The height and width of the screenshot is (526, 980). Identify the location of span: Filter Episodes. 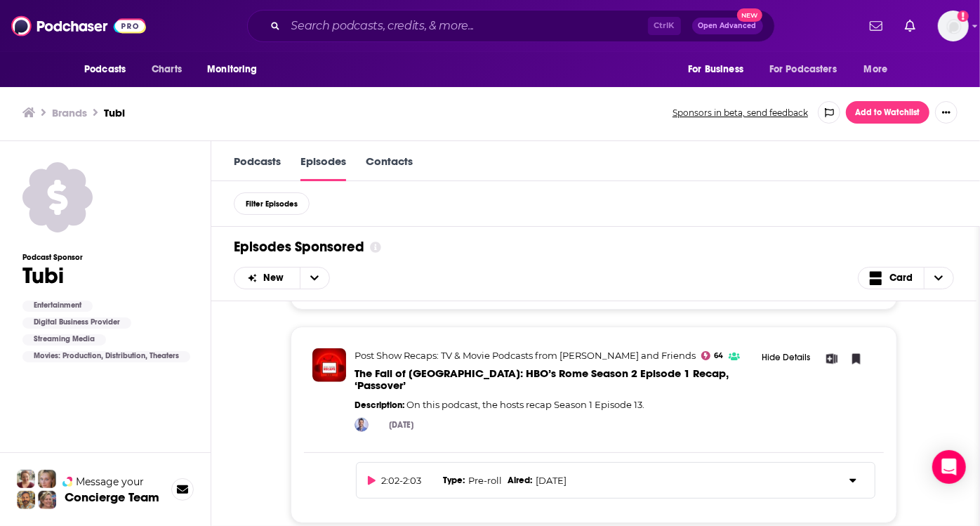
(271, 203).